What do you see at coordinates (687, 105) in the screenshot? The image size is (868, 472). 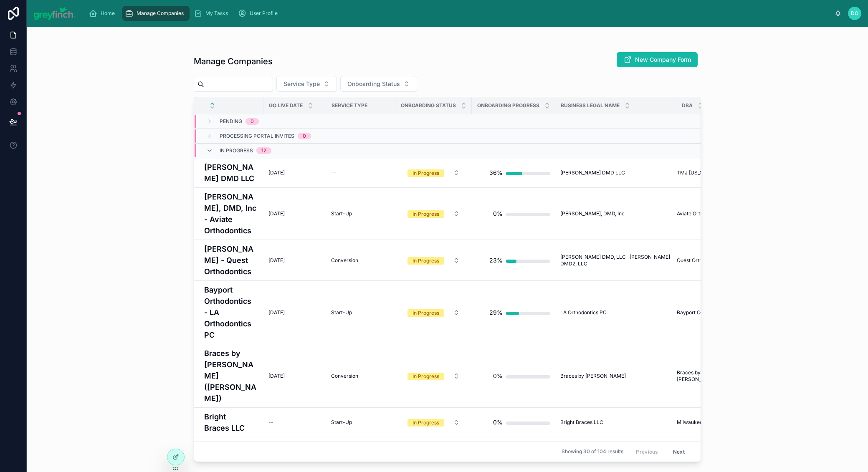 I see `span: DBA` at bounding box center [687, 105].